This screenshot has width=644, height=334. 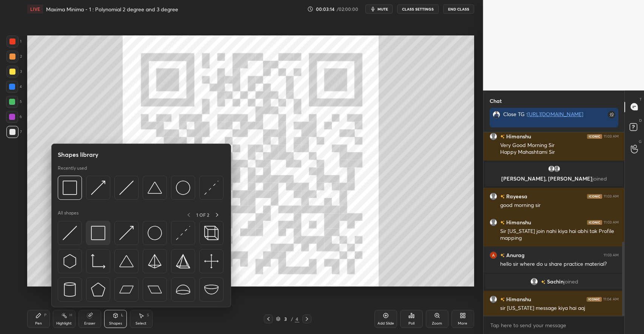 I want to click on div: Highlight, so click(x=64, y=324).